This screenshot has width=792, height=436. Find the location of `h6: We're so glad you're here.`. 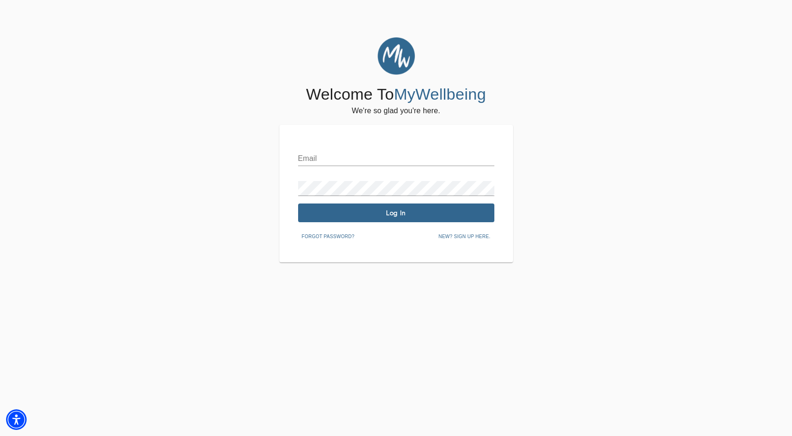

h6: We're so glad you're here. is located at coordinates (396, 111).